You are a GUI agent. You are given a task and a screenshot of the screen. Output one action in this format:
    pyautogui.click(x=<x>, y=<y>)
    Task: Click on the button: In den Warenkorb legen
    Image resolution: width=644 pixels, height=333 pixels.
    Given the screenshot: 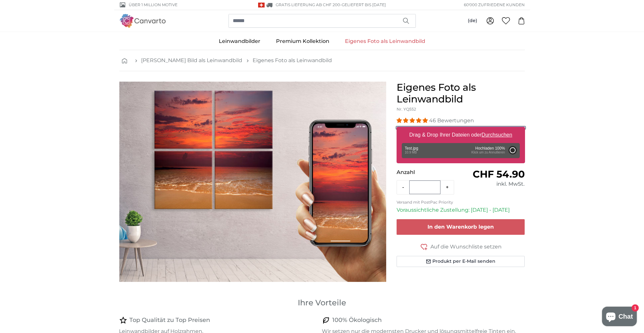 What is the action you would take?
    pyautogui.click(x=461, y=227)
    